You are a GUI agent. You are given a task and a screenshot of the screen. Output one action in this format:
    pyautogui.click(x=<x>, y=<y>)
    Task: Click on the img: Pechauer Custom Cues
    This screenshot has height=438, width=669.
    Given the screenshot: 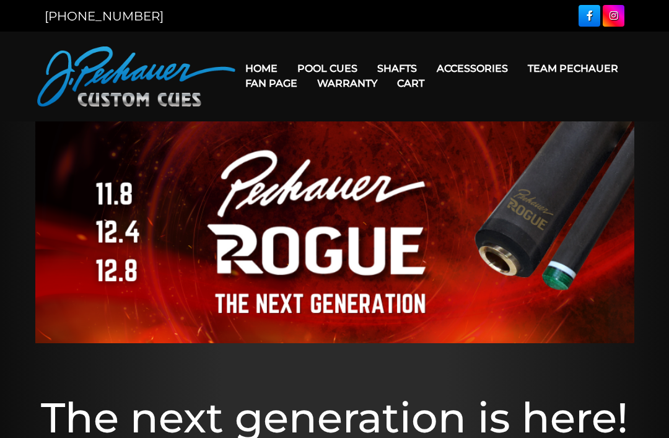 What is the action you would take?
    pyautogui.click(x=136, y=76)
    